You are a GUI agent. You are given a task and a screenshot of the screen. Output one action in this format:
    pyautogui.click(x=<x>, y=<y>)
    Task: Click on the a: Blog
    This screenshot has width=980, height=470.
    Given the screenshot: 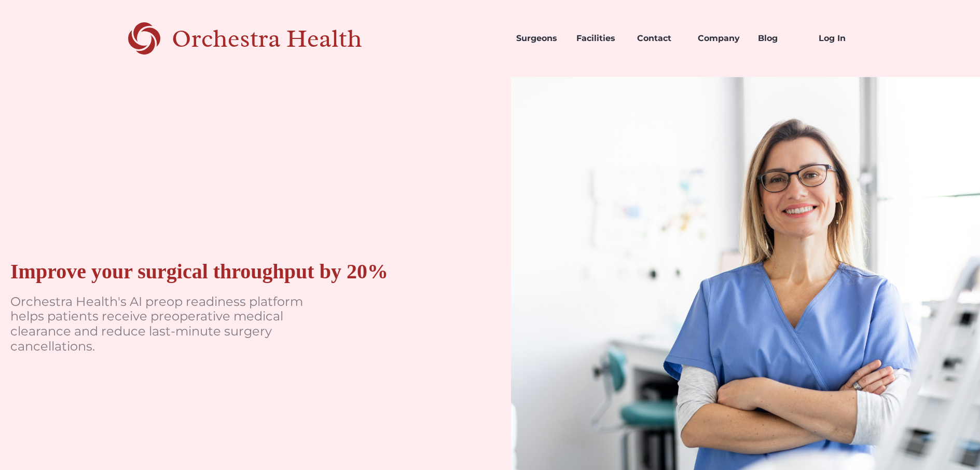 What is the action you would take?
    pyautogui.click(x=780, y=39)
    